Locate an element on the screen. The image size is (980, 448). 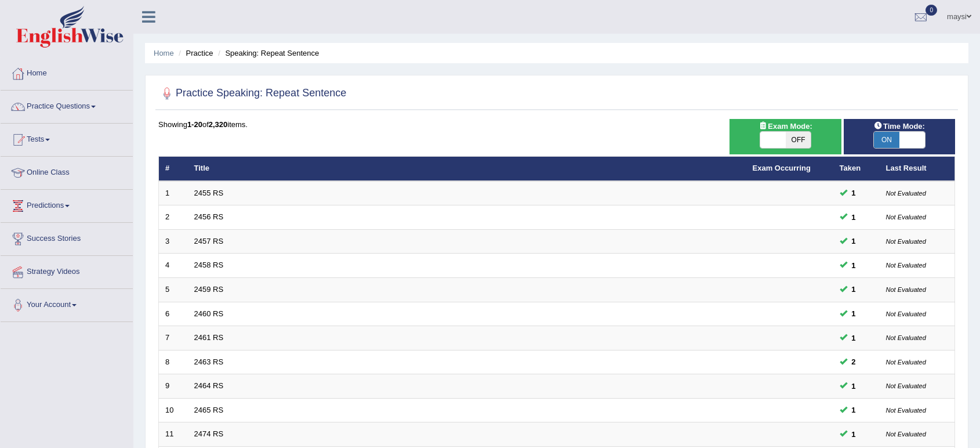
span: OFF is located at coordinates (799, 140).